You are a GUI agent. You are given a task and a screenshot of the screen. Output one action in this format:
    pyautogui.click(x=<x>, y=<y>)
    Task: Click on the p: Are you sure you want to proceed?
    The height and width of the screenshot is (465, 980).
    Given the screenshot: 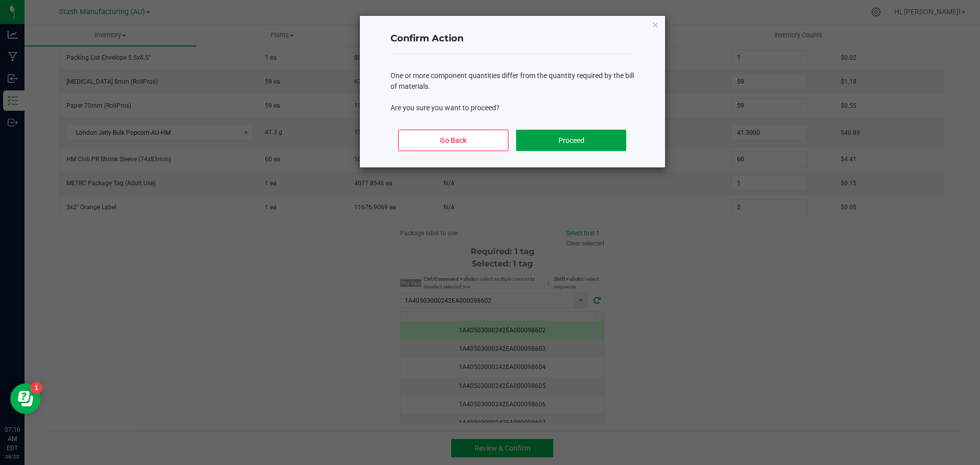 What is the action you would take?
    pyautogui.click(x=512, y=108)
    